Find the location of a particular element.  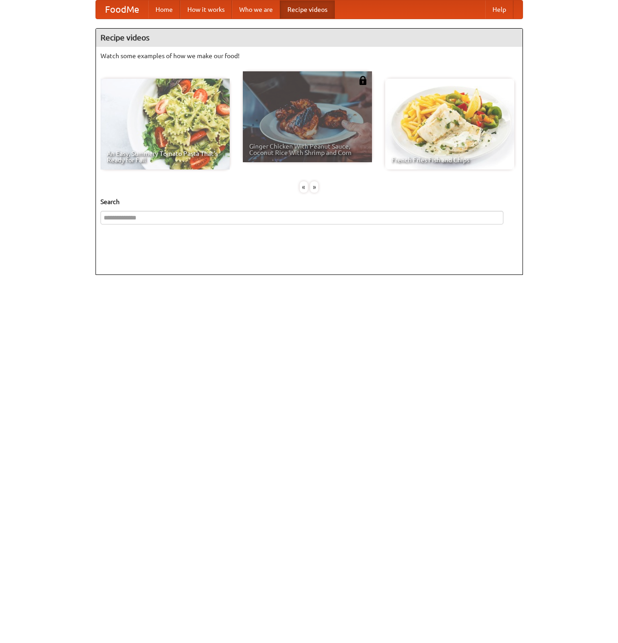

a: Recipe videos is located at coordinates (307, 10).